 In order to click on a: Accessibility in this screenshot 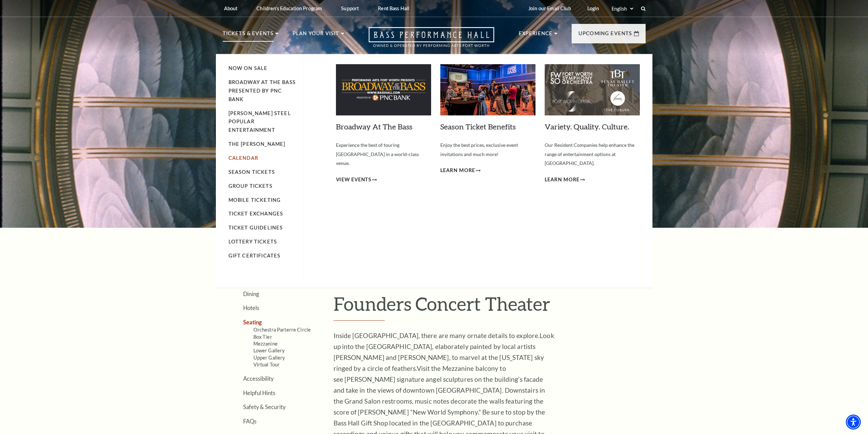, I will do `click(258, 378)`.